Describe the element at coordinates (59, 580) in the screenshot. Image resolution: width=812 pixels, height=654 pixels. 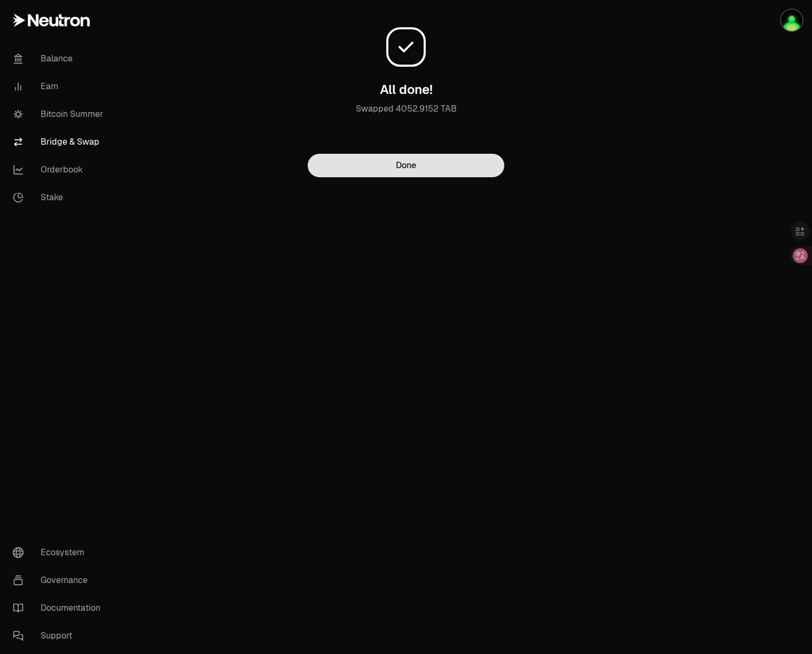
I see `a: Governance` at that location.